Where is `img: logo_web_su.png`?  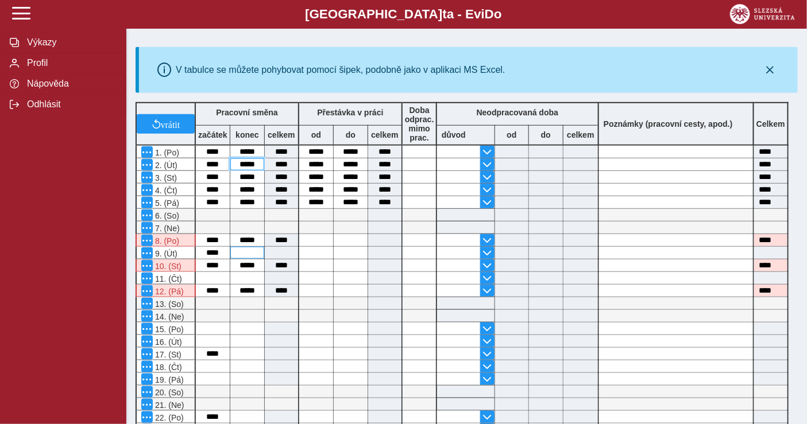 img: logo_web_su.png is located at coordinates (762, 14).